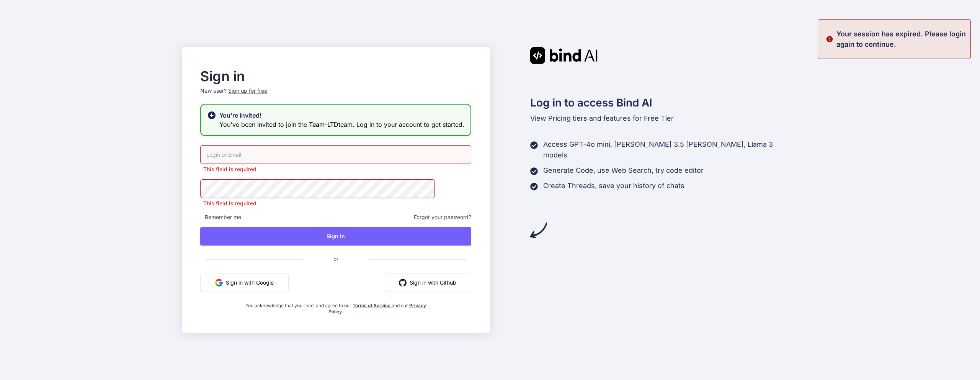 Image resolution: width=980 pixels, height=380 pixels. I want to click on h3: You've been invited to join the team. Log in to your account to get started., so click(342, 125).